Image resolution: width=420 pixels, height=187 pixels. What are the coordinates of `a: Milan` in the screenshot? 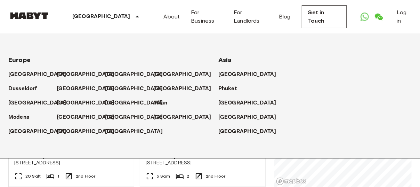 It's located at (164, 103).